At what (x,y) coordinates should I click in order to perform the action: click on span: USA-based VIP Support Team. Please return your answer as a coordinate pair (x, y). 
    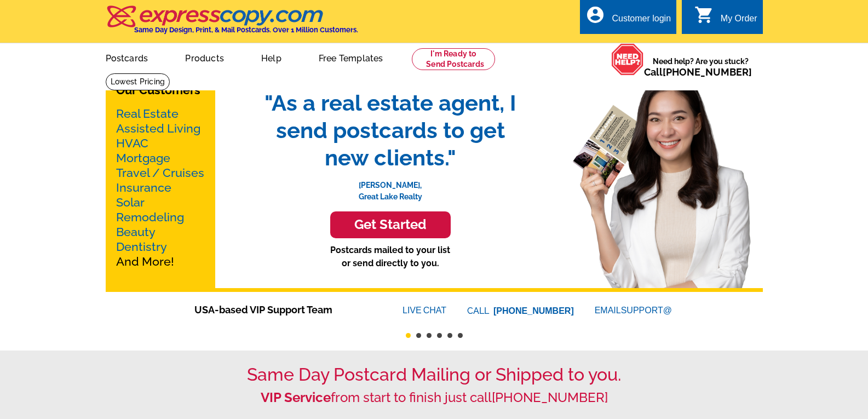
    Looking at the image, I should click on (282, 310).